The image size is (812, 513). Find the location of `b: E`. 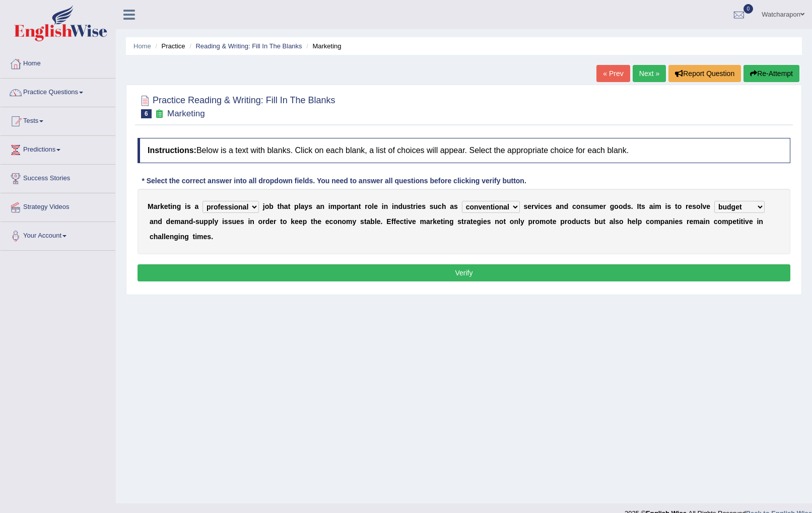

b: E is located at coordinates (388, 222).